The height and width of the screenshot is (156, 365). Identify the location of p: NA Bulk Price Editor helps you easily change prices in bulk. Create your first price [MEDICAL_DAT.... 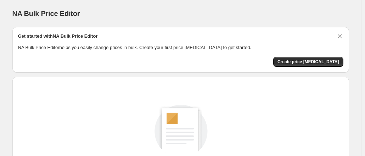
(181, 48).